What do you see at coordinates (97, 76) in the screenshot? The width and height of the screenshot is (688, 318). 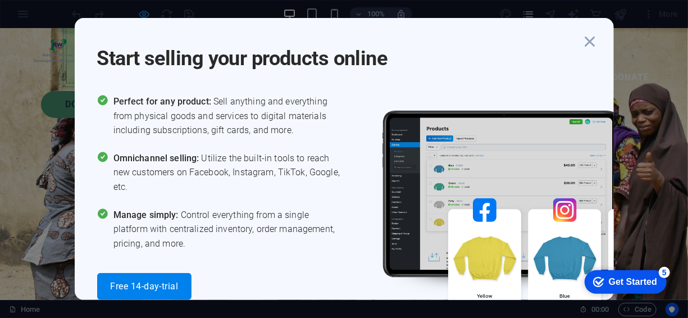 I see `a: Donate Now` at bounding box center [97, 76].